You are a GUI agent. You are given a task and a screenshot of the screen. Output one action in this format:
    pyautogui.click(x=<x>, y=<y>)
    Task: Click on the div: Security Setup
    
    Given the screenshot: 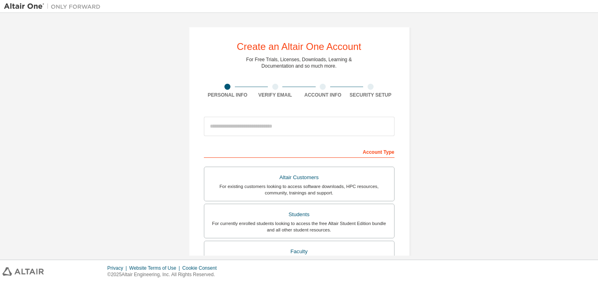 What is the action you would take?
    pyautogui.click(x=370, y=95)
    